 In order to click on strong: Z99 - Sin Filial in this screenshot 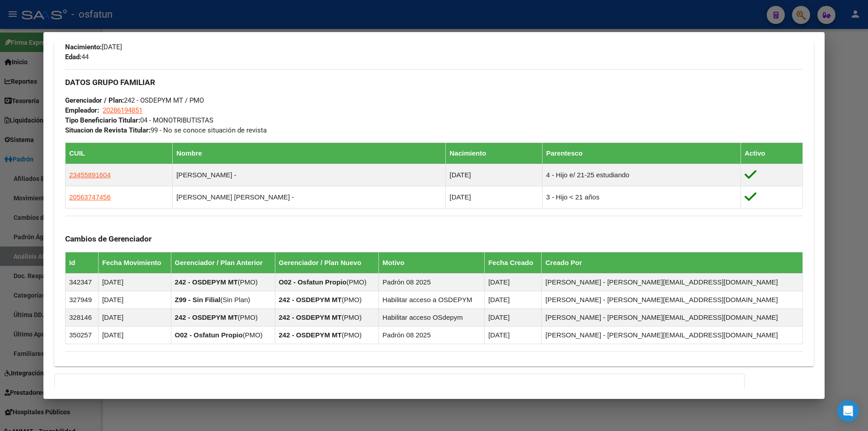, I will do `click(197, 300)`.